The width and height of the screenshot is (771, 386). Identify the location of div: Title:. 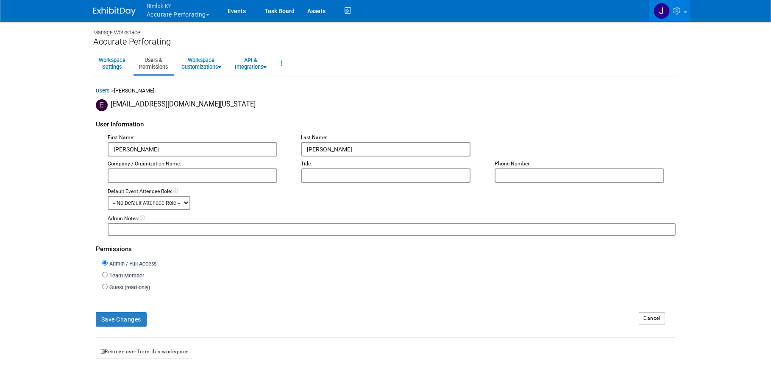
(391, 164).